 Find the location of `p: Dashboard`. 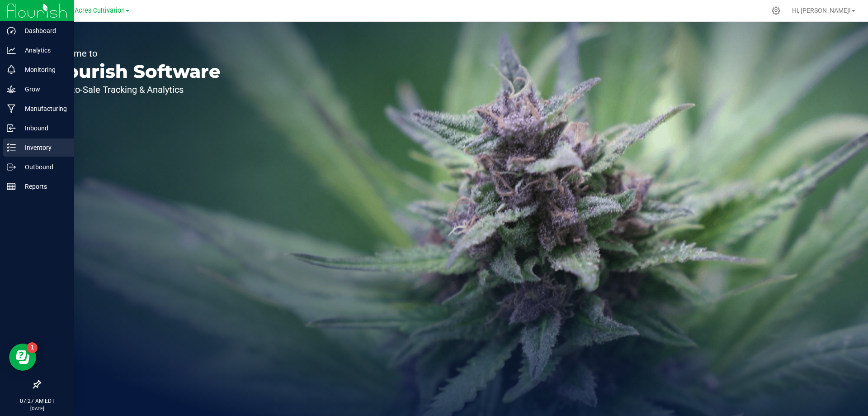

p: Dashboard is located at coordinates (43, 31).